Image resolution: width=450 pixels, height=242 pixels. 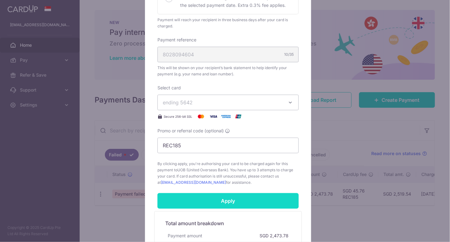 What do you see at coordinates (228, 173) in the screenshot?
I see `span: By clicking apply, you're authorising your card to be charged again for this payment to . You hav...` at bounding box center [228, 173].